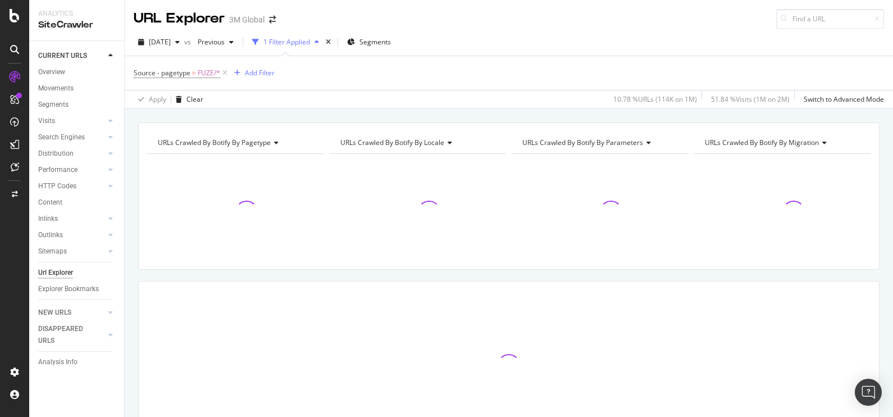 This screenshot has width=893, height=417. Describe the element at coordinates (235, 143) in the screenshot. I see `h4: URLs Crawled By Botify By pagetype` at that location.